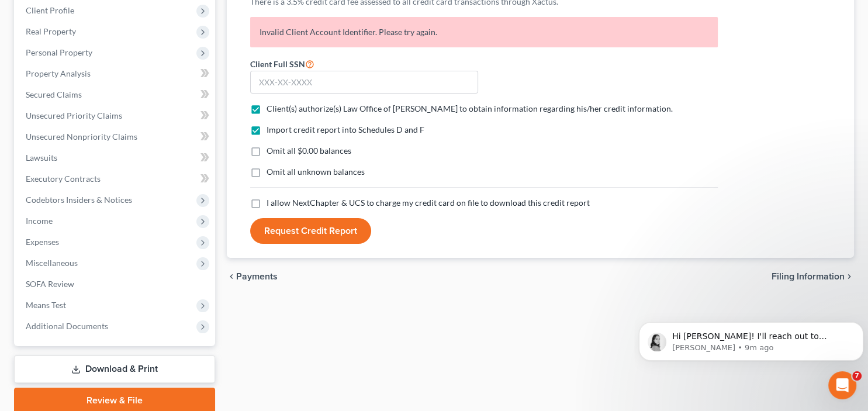  Describe the element at coordinates (115, 284) in the screenshot. I see `a: SOFA Review` at that location.